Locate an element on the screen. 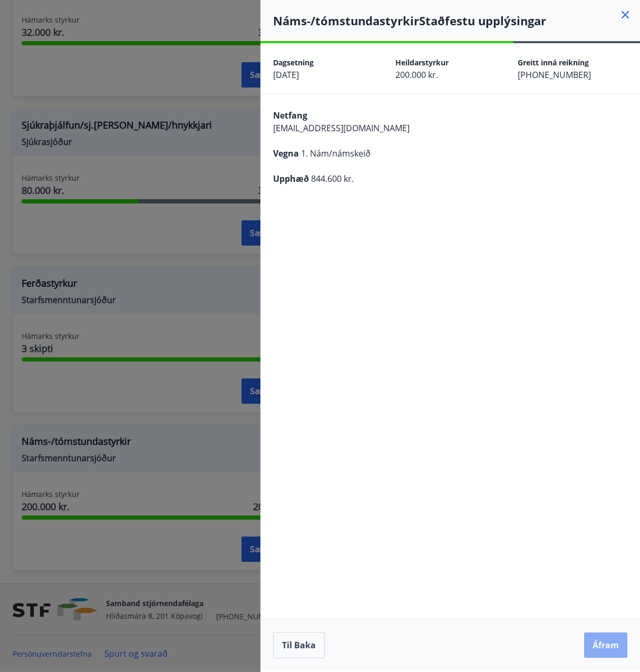 This screenshot has height=672, width=640. span: Vegna is located at coordinates (286, 153).